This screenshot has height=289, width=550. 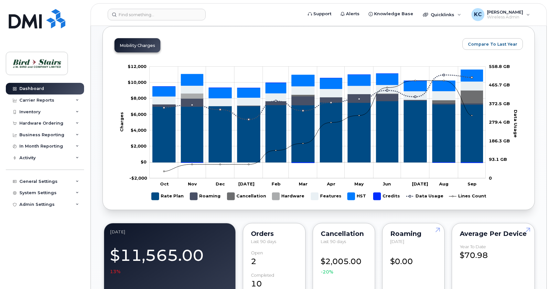 What do you see at coordinates (505, 17) in the screenshot?
I see `span: Wireless Admin` at bounding box center [505, 17].